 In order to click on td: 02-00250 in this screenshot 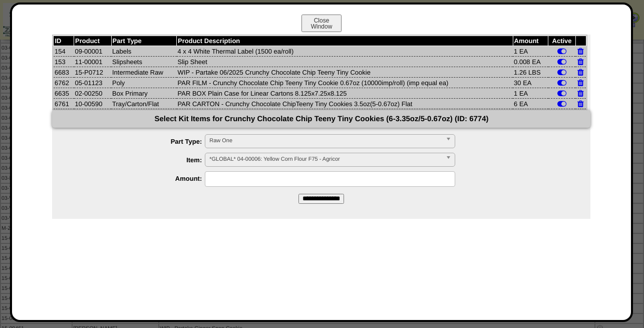, I will do `click(93, 93)`.